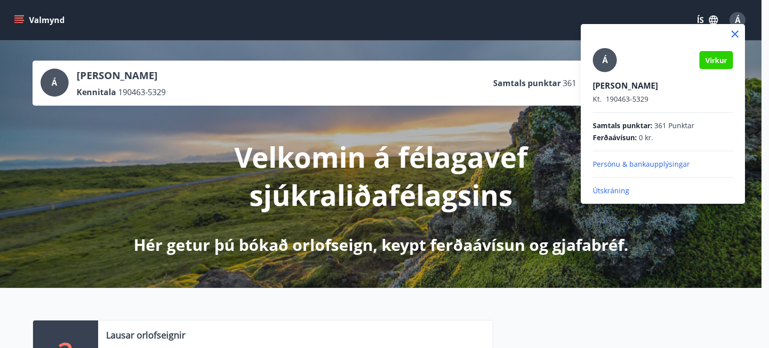  What do you see at coordinates (597, 99) in the screenshot?
I see `span: Kt.` at bounding box center [597, 99].